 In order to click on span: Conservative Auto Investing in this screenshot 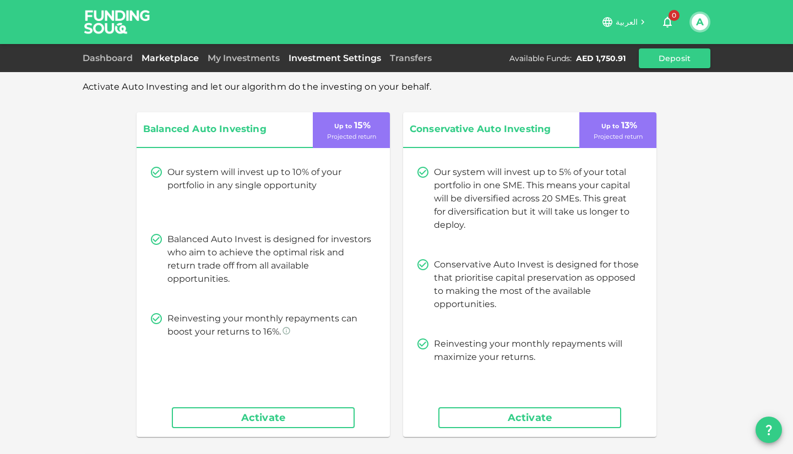, I will do `click(484, 129)`.